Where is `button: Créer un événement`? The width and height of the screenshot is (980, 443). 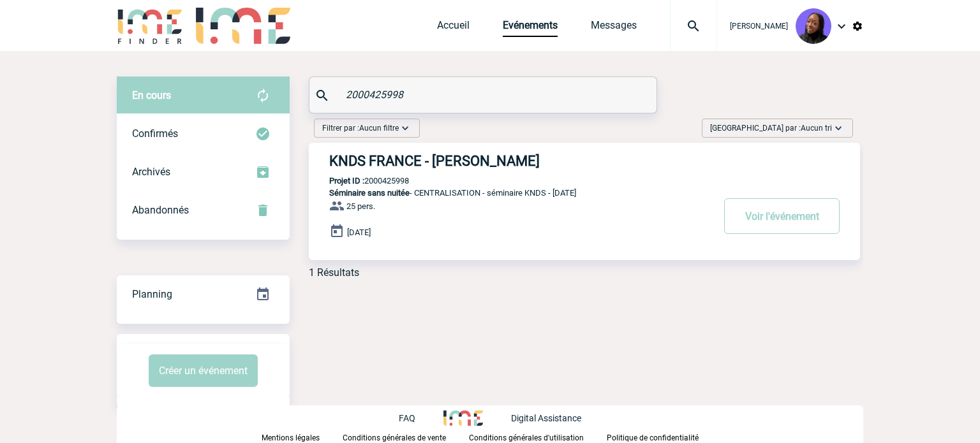
button: Créer un événement is located at coordinates (203, 370).